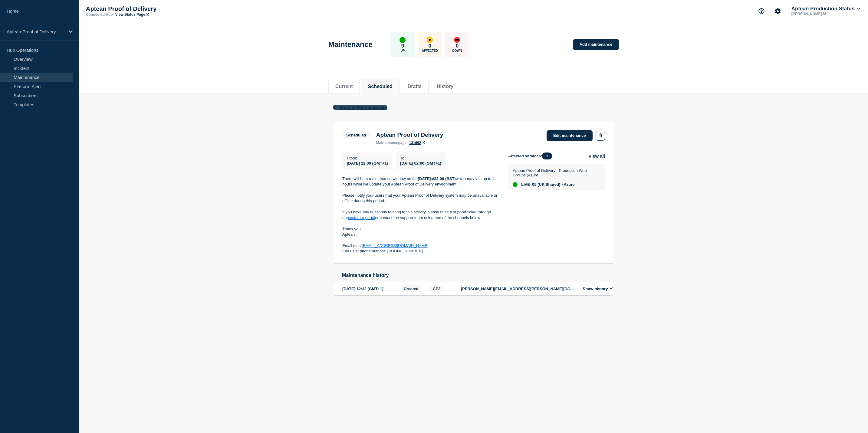  What do you see at coordinates (421, 215) in the screenshot?
I see `p: If you have any questions relating to this activity, please raise a support ticket through our or...` at bounding box center [421, 215].